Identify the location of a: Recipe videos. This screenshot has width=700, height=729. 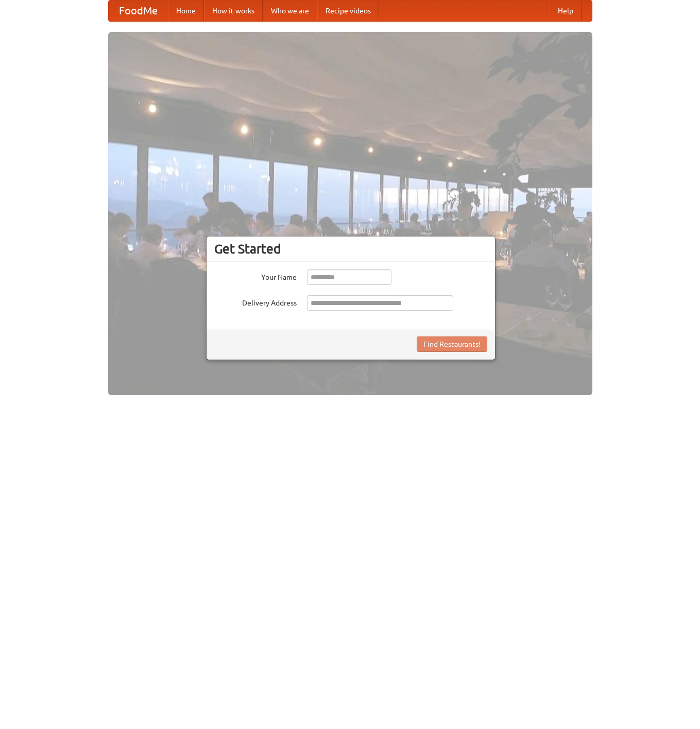
(349, 11).